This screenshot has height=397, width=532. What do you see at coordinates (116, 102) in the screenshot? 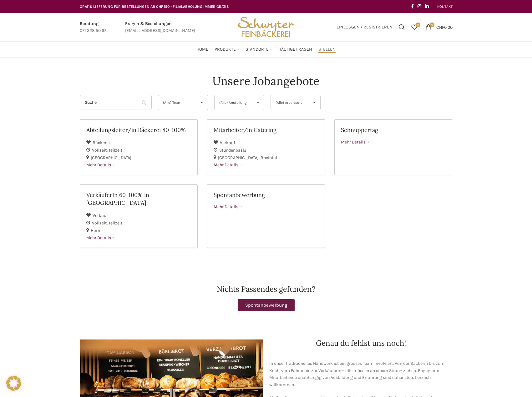
I see `input: Suche` at bounding box center [116, 102].